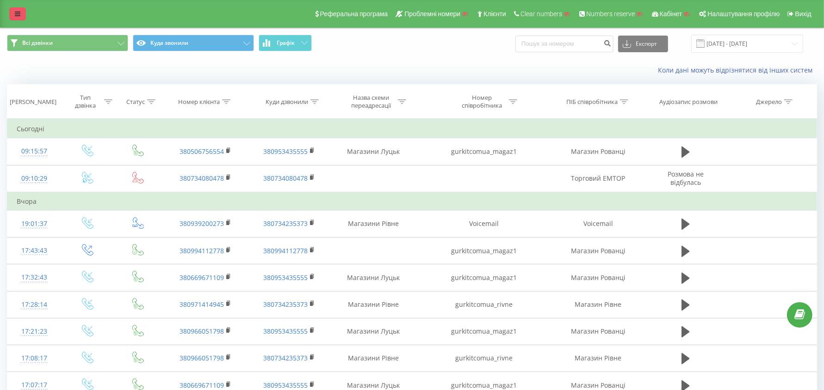 Image resolution: width=824 pixels, height=390 pixels. I want to click on div: Тип дзвінка, so click(85, 102).